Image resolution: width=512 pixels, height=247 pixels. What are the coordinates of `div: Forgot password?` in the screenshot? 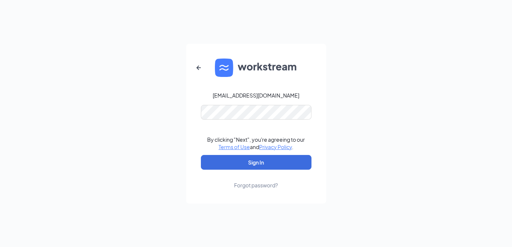 It's located at (256, 185).